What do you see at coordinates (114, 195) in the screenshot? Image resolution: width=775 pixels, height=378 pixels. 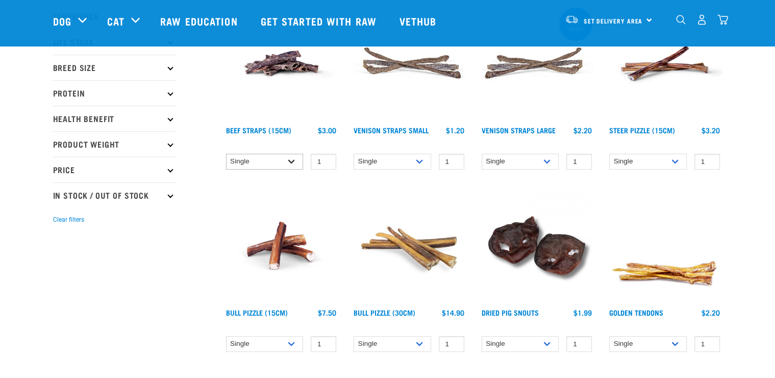 I see `p: In Stock / Out Of Stock` at bounding box center [114, 195].